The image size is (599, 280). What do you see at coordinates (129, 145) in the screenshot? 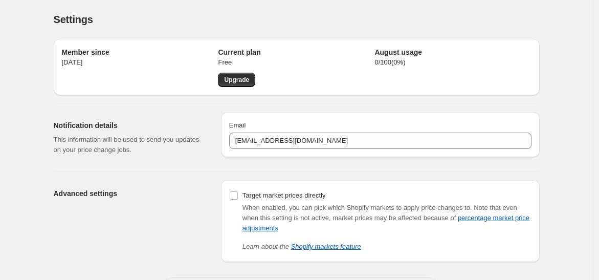
I see `p: This information will be used to send you updates on your price change jobs.` at bounding box center [129, 145].